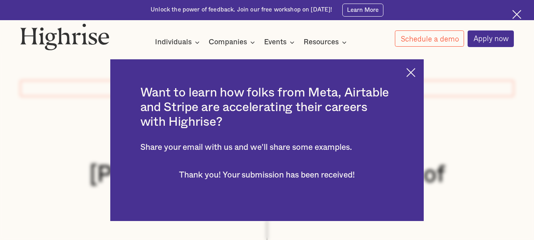 The height and width of the screenshot is (240, 534). What do you see at coordinates (267, 175) in the screenshot?
I see `div: Thank you! Your submission has been received!` at bounding box center [267, 175].